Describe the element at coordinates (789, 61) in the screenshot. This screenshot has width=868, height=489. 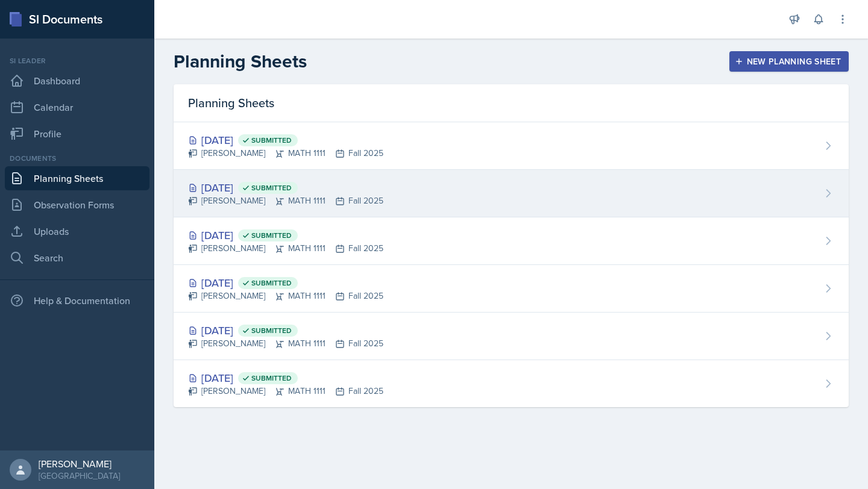
I see `button: New Planning Sheet` at that location.